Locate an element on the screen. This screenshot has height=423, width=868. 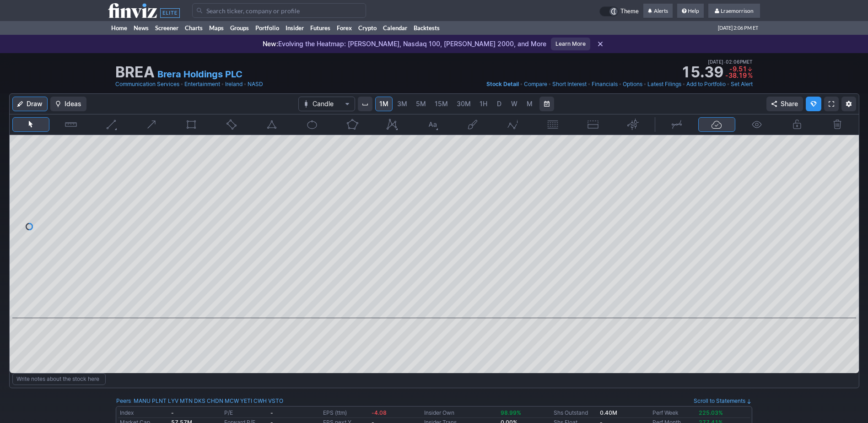
a: Peers is located at coordinates (123, 401).